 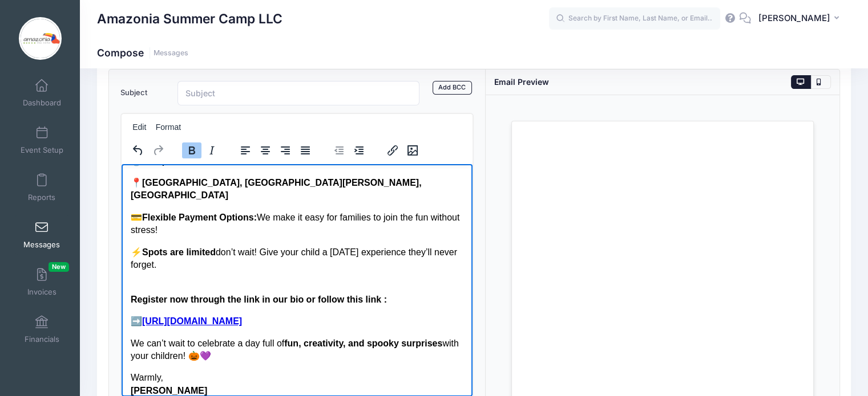 What do you see at coordinates (168, 127) in the screenshot?
I see `span: Format` at bounding box center [168, 127].